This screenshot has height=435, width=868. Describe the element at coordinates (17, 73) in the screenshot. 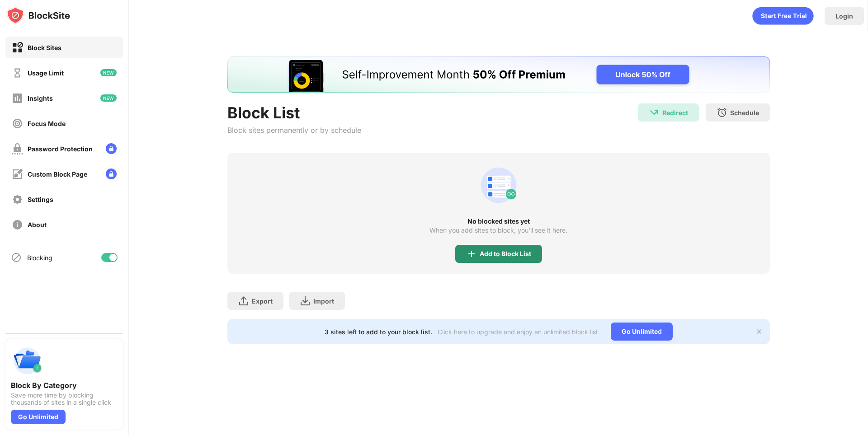

I see `img: time-usage-off.svg` at that location.